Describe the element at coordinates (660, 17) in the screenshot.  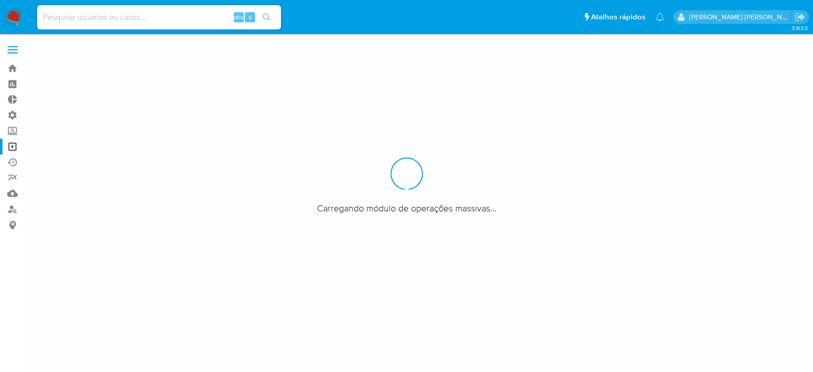
I see `a: Notificações` at that location.